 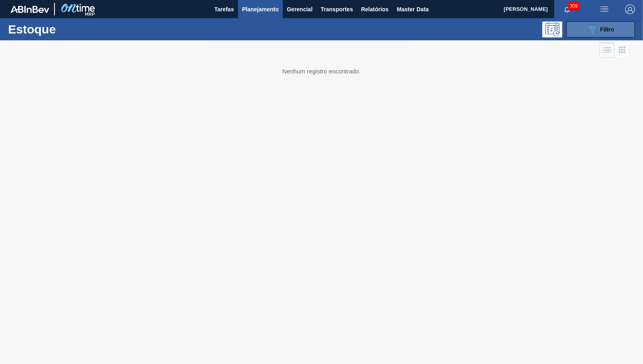 What do you see at coordinates (607, 29) in the screenshot?
I see `span: Filtro` at bounding box center [607, 29].